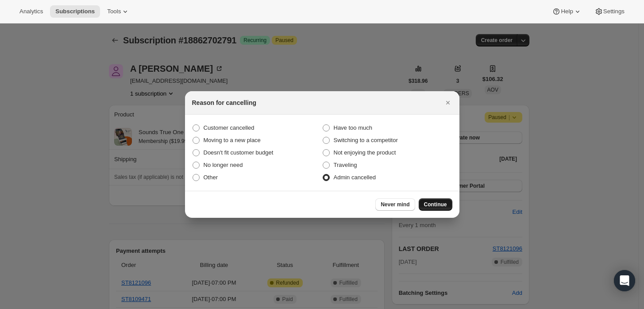 The width and height of the screenshot is (644, 309). What do you see at coordinates (566, 11) in the screenshot?
I see `span: Help` at bounding box center [566, 11].